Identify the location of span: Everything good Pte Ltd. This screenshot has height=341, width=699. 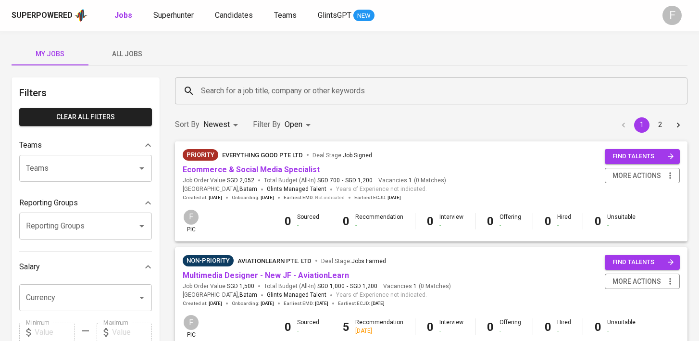
(262, 155).